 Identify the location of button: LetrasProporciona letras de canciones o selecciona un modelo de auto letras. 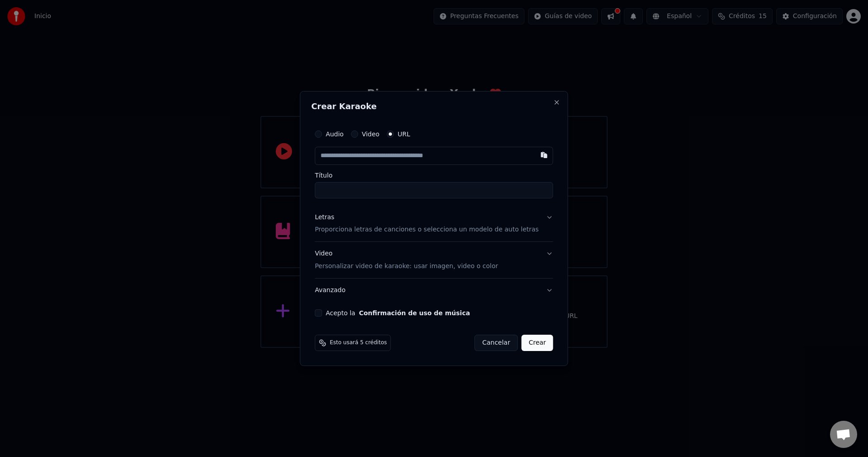
(434, 223).